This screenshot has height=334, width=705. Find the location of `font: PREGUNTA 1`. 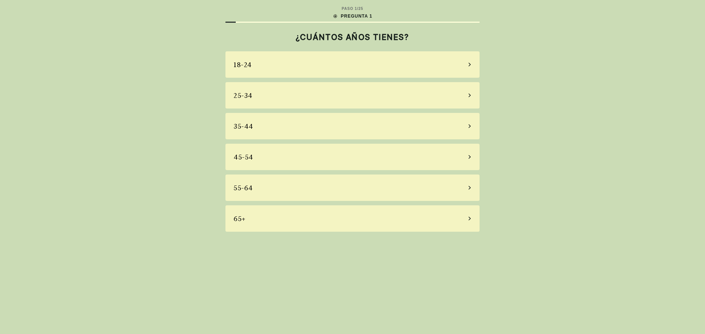

font: PREGUNTA 1 is located at coordinates (356, 16).